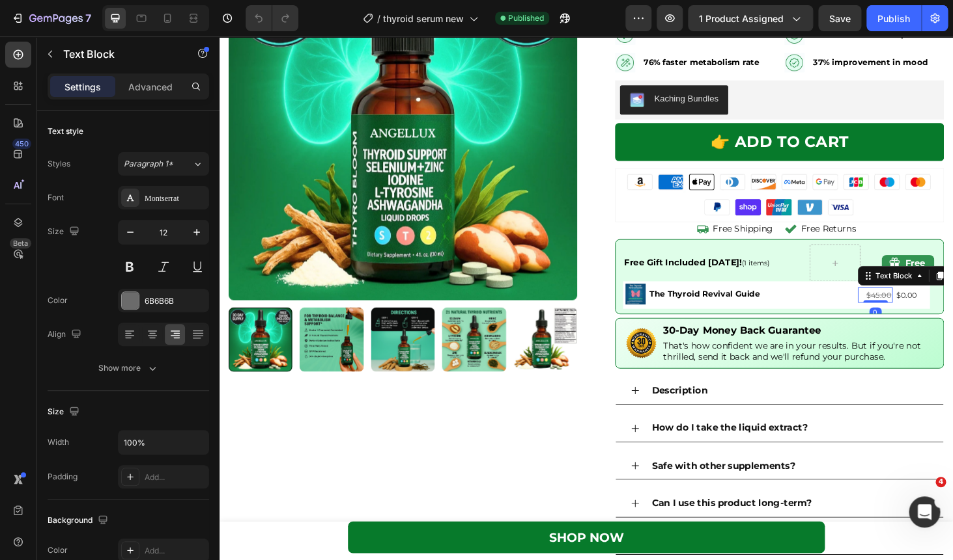 The height and width of the screenshot is (560, 953). Describe the element at coordinates (128, 368) in the screenshot. I see `div: Show more` at that location.